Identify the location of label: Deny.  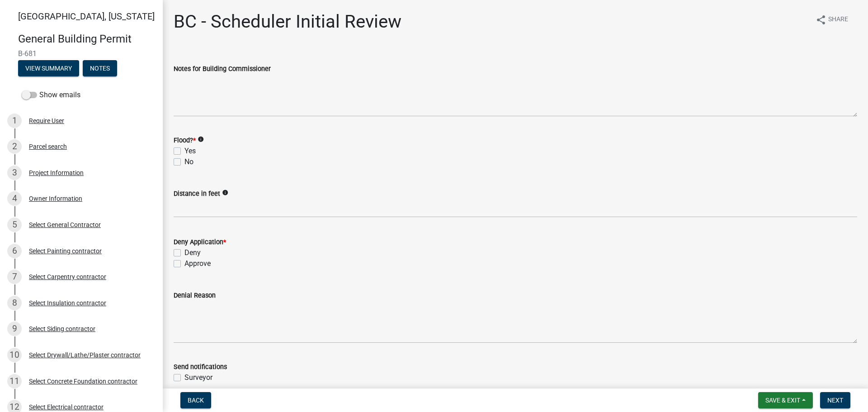
(193, 253).